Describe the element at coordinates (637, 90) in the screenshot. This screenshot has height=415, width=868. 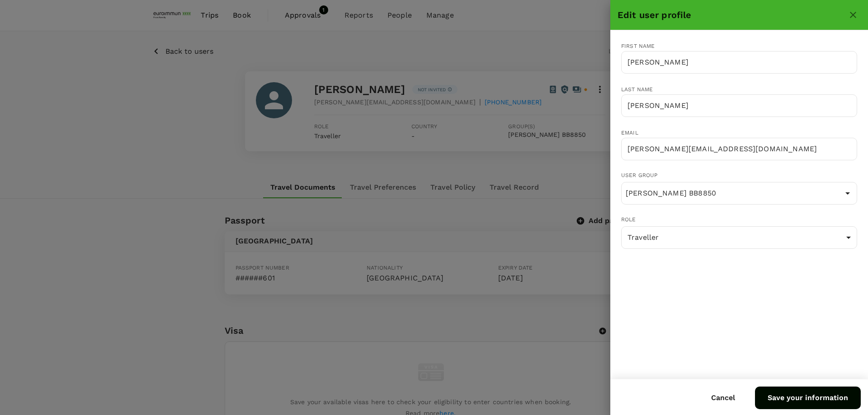
I see `span: Last name` at that location.